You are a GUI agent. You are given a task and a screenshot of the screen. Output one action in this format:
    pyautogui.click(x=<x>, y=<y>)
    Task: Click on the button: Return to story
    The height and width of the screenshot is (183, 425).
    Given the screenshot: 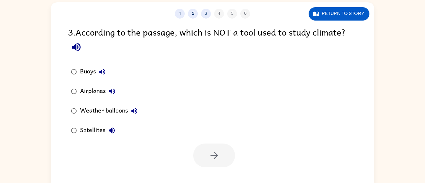 What is the action you would take?
    pyautogui.click(x=339, y=14)
    